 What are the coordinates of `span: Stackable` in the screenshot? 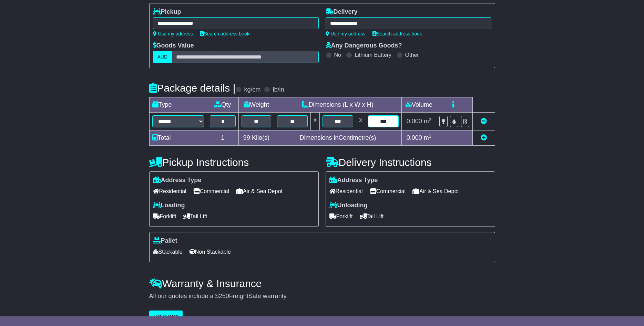 It's located at (168, 251).